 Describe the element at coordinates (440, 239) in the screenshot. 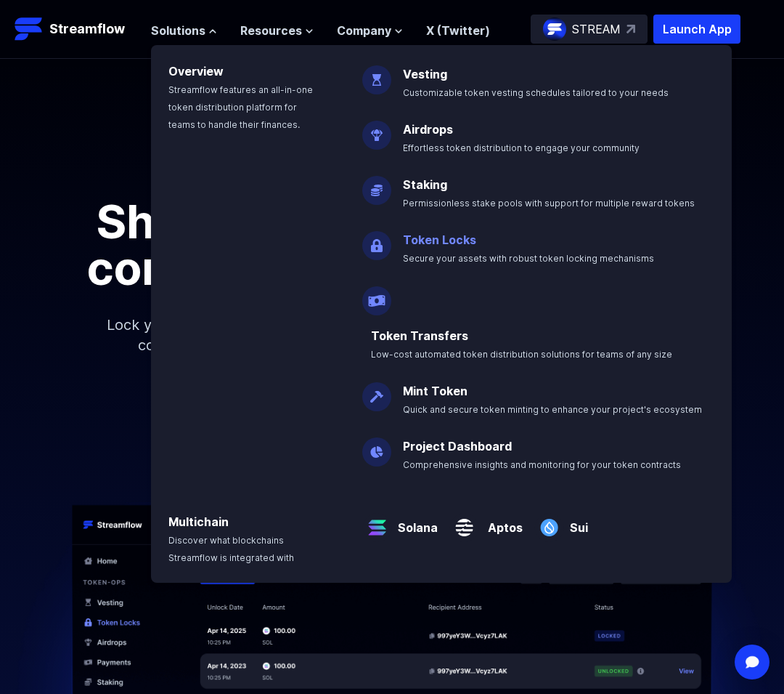

I see `a: Token Locks` at that location.